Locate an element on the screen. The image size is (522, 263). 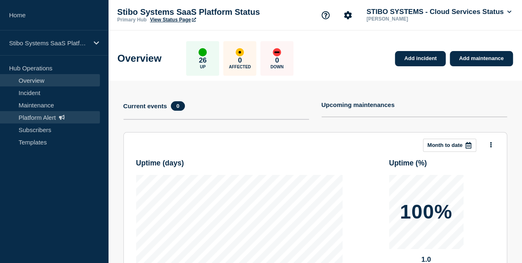
div: down is located at coordinates (277, 52).